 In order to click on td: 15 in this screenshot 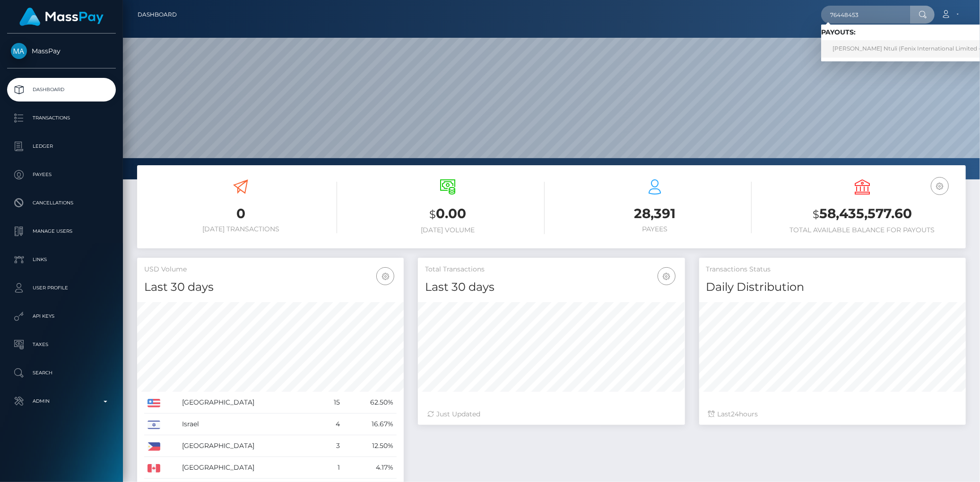, I will do `click(332, 403)`.